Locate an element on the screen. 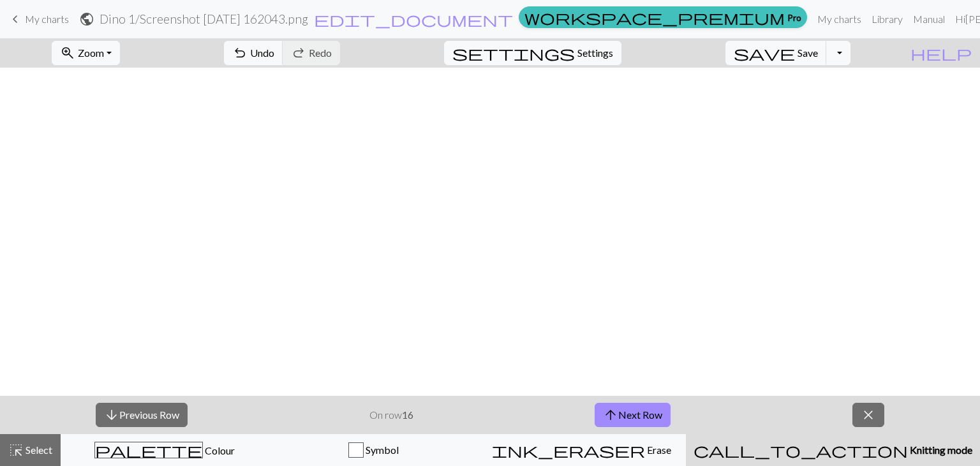 This screenshot has width=980, height=466. button: Save is located at coordinates (776, 53).